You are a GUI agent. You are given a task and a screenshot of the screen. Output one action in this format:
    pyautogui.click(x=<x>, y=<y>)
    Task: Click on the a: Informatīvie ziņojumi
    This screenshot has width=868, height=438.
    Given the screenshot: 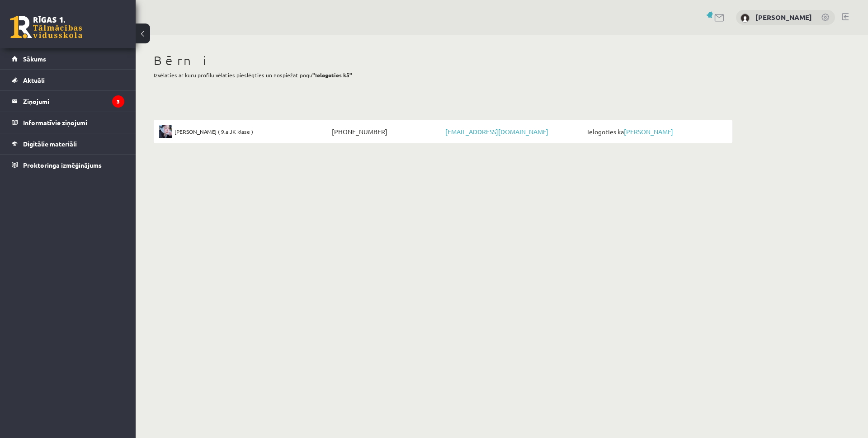 What is the action you would take?
    pyautogui.click(x=68, y=122)
    